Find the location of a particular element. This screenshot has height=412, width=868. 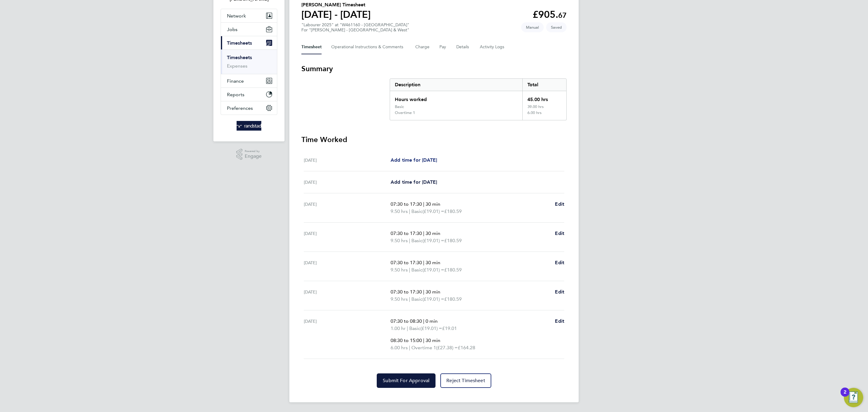

button: Pay is located at coordinates (443, 47).